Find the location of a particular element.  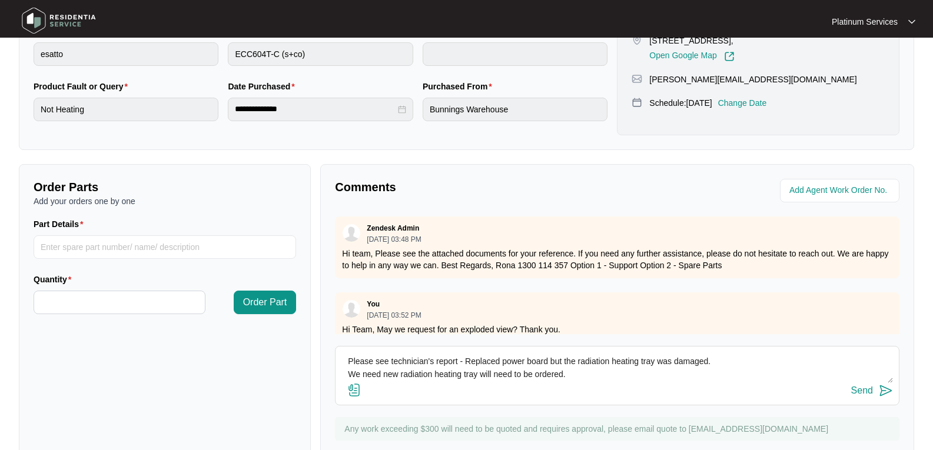

span: Order Part is located at coordinates (265, 303).